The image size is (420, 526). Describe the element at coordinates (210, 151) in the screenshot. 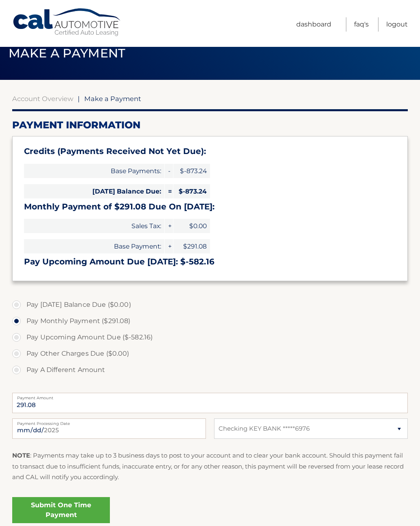

I see `h3: Credits (Payments Received Not Yet Due):` at that location.